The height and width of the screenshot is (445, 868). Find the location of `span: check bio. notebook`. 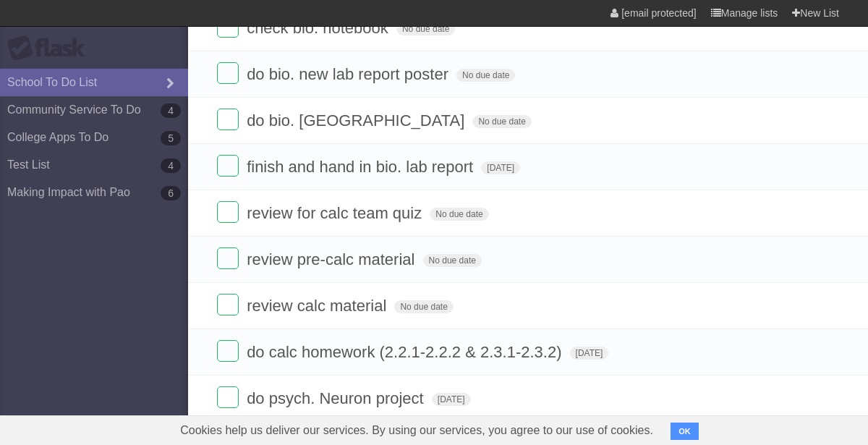

span: check bio. notebook is located at coordinates (319, 28).